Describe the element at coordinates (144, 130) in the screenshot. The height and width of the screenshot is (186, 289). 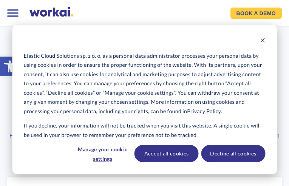
I see `p: If you decline, your information will not be tracked when you visit this website. A single cookie...` at that location.